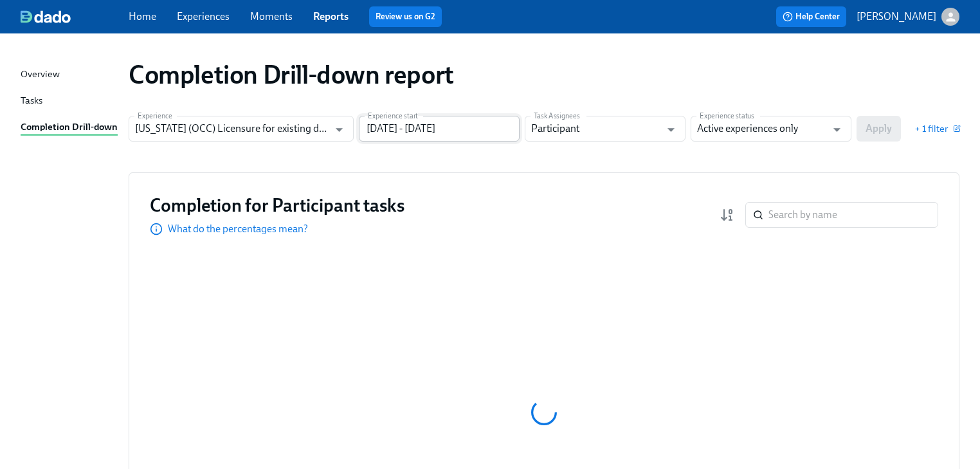 The height and width of the screenshot is (469, 980). Describe the element at coordinates (727, 215) in the screenshot. I see `svg: Completion rate (low to high)` at that location.